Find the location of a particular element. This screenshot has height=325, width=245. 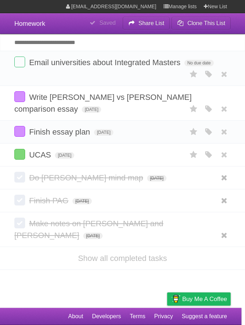

span: Homework is located at coordinates (30, 24).